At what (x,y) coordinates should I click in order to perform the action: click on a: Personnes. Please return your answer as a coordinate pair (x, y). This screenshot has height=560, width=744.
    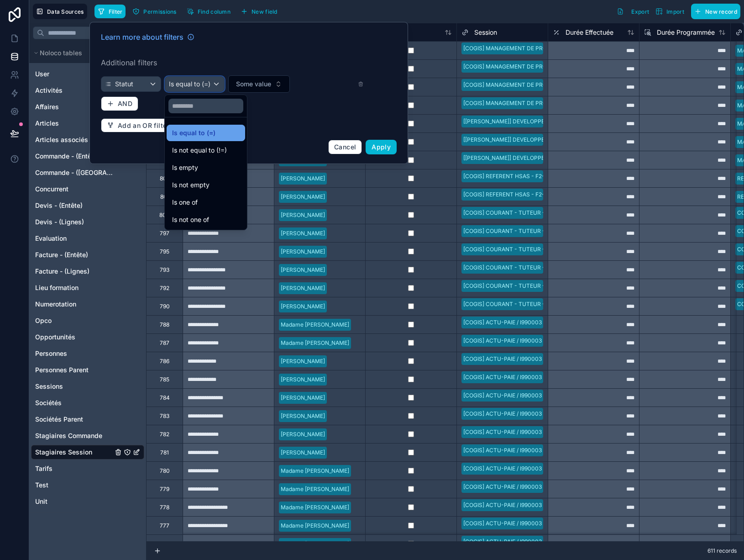
    Looking at the image, I should click on (74, 354).